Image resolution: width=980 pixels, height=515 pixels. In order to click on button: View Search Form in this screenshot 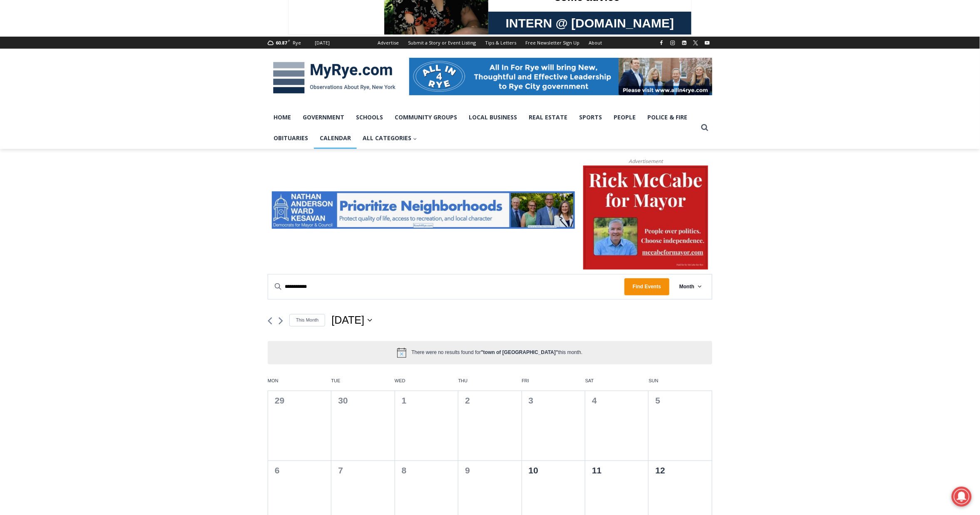, I will do `click(705, 128)`.